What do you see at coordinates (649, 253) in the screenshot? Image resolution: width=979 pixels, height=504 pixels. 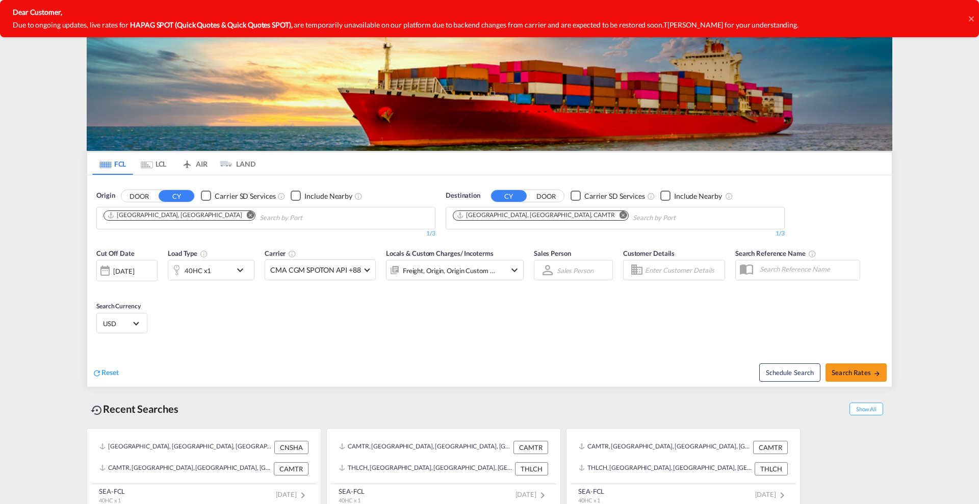 I see `span: Customer Details` at bounding box center [649, 253].